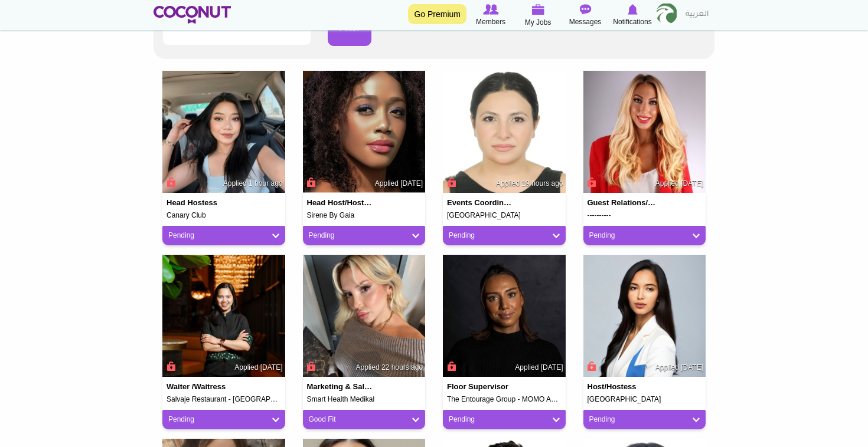  Describe the element at coordinates (633, 9) in the screenshot. I see `img: Notifications` at that location.